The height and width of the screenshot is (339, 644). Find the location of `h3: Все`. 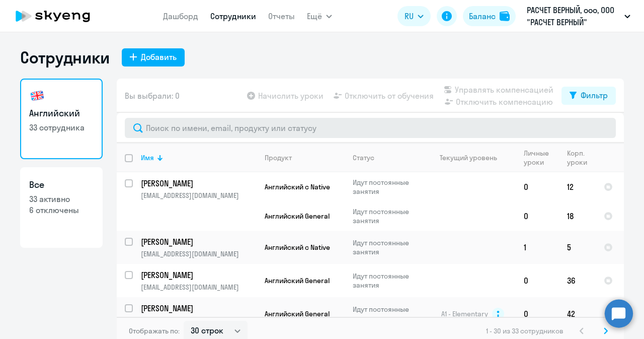

h3: Все is located at coordinates (61, 185).